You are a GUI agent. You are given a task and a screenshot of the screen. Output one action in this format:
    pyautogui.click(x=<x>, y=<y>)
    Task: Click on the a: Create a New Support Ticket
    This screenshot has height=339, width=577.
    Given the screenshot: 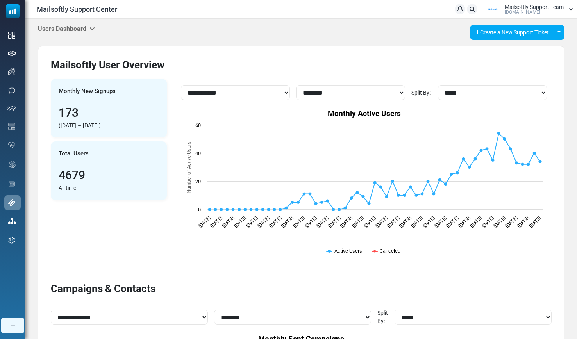 What is the action you would take?
    pyautogui.click(x=512, y=32)
    